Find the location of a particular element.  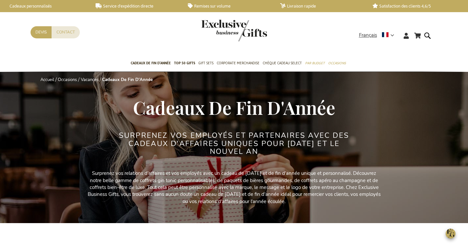

span: Gift Sets is located at coordinates (206, 63).